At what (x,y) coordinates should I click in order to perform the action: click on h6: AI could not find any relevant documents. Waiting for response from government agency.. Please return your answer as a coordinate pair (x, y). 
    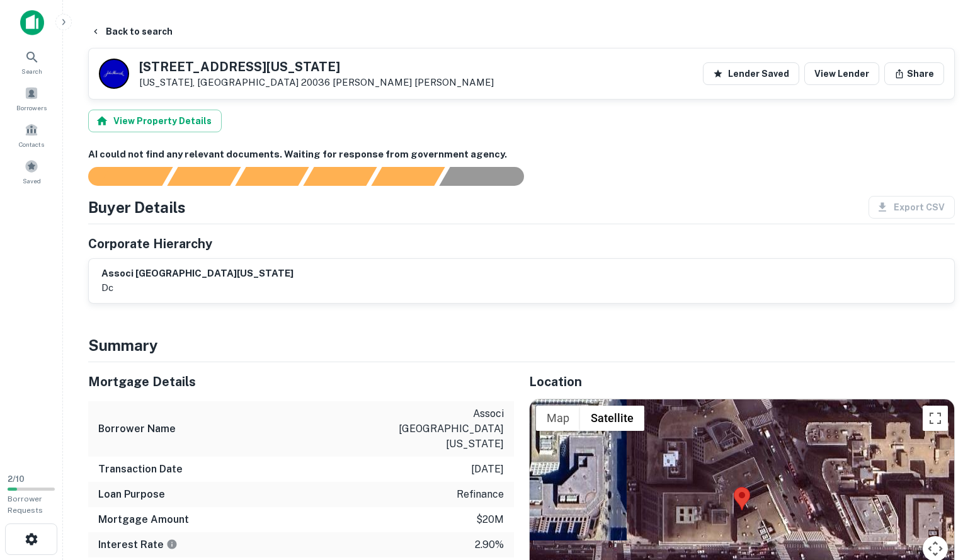
    Looking at the image, I should click on (522, 155).